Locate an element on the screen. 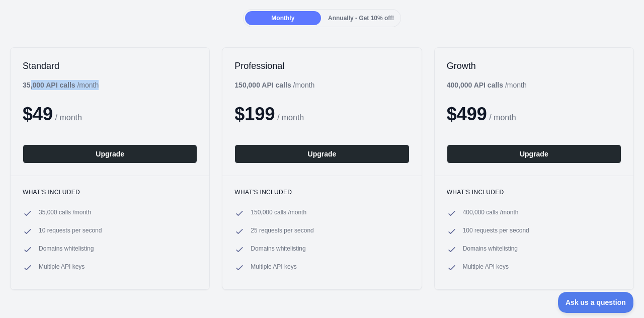  span: 400,000 calls / month is located at coordinates (491, 214).